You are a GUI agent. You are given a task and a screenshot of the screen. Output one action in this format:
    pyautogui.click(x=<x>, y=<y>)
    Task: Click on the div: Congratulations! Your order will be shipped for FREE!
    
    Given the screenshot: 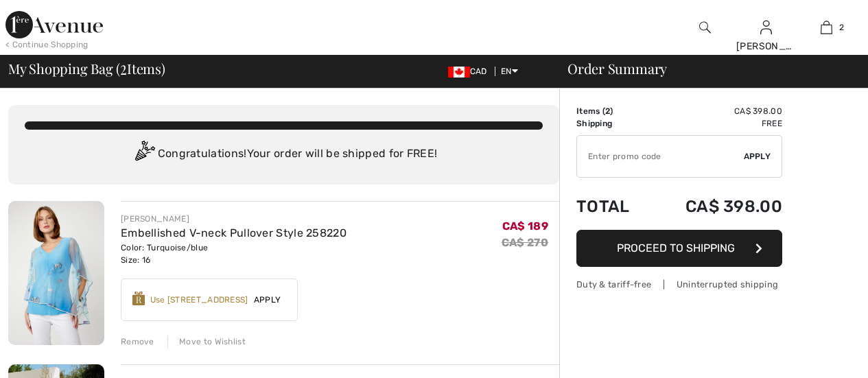 What is the action you would take?
    pyautogui.click(x=284, y=155)
    